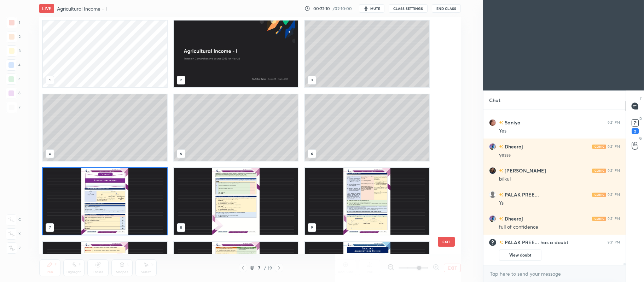 The image size is (644, 282). I want to click on h4: Agricultural Income - I, so click(82, 9).